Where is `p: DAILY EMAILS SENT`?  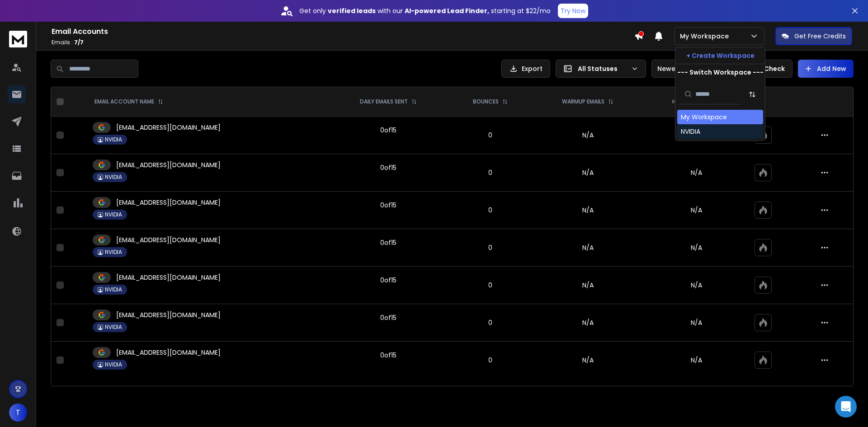
p: DAILY EMAILS SENT is located at coordinates (384, 102).